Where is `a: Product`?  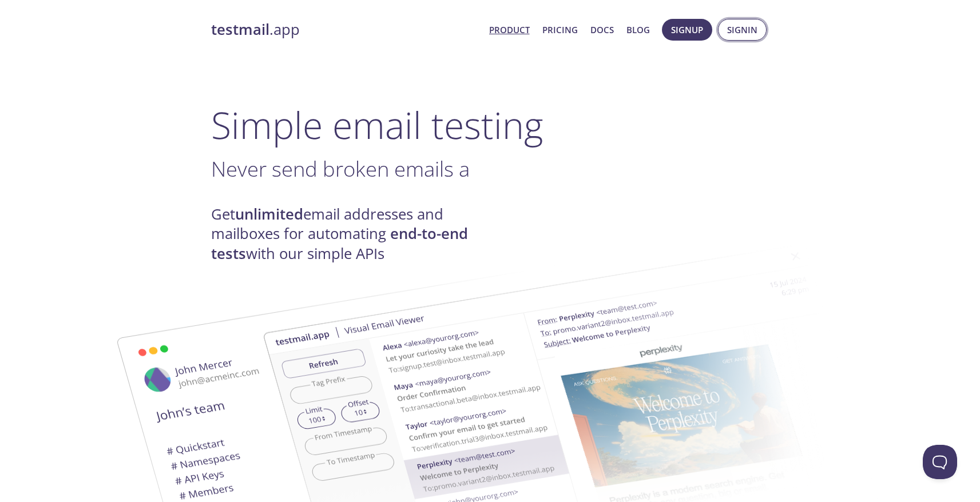 a: Product is located at coordinates (509, 29).